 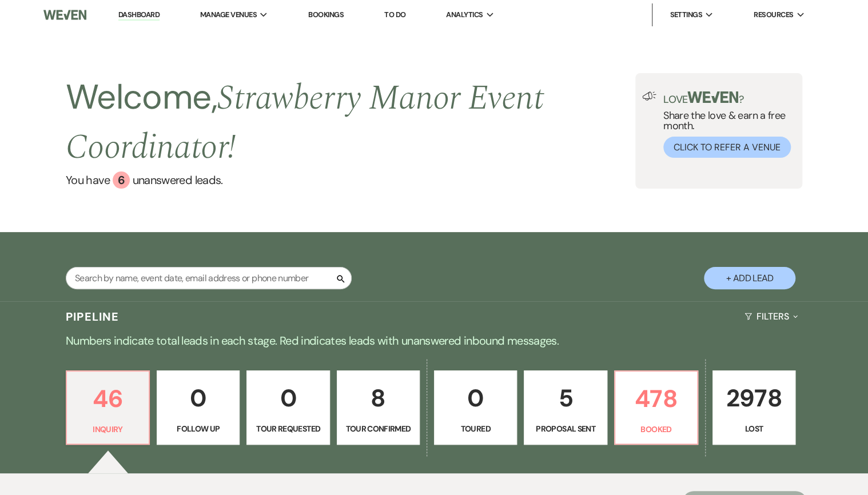 I want to click on p: 8, so click(x=378, y=398).